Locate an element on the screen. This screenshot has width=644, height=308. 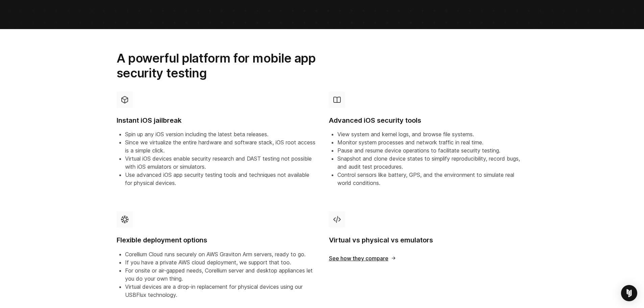
li: Virtual iOS devices enable security research and DAST testing not possible with iOS emulators or ... is located at coordinates (220, 162).